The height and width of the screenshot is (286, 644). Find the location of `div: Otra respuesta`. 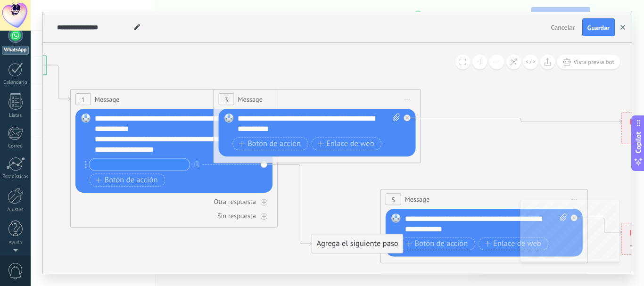

div: Otra respuesta is located at coordinates (235, 201).